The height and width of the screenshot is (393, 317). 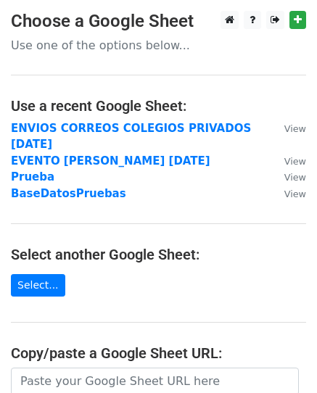 I want to click on strong: BaseDatosPruebas, so click(x=68, y=194).